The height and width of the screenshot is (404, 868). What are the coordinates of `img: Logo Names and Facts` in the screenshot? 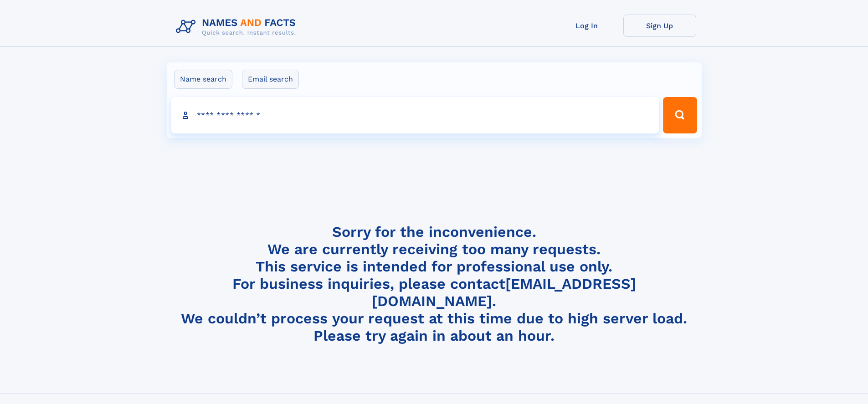 It's located at (238, 27).